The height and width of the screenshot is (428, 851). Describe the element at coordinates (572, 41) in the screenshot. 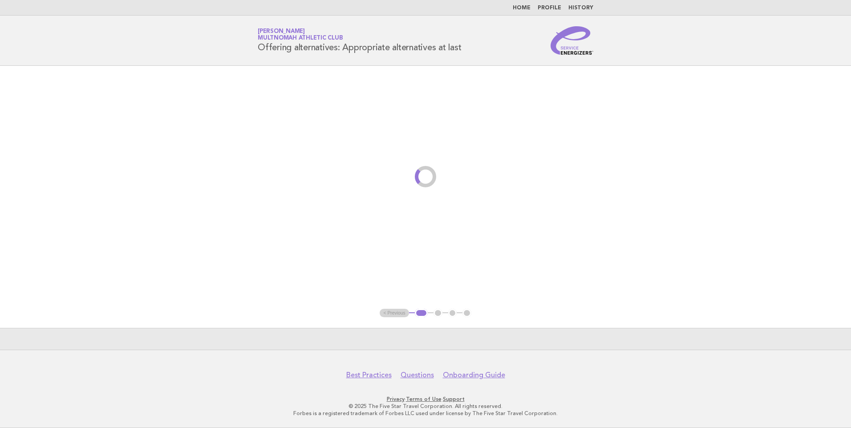

I see `img: Service Energizers` at that location.